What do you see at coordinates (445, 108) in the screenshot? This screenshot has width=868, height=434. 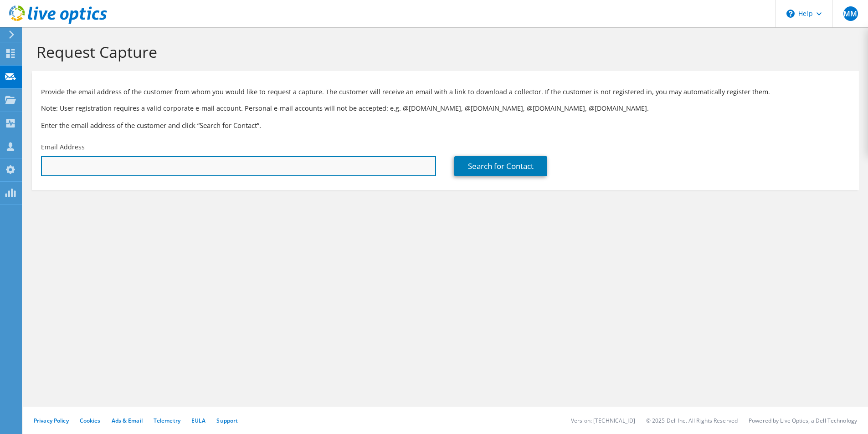 I see `p: Note: User registration requires a valid corporate e-mail account. Personal e-mail accounts will ...` at bounding box center [445, 108].